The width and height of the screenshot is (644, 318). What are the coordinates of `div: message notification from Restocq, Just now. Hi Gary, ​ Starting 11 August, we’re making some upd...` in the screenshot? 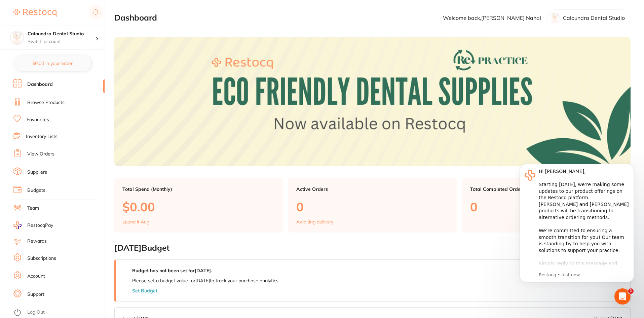 It's located at (67, 69).